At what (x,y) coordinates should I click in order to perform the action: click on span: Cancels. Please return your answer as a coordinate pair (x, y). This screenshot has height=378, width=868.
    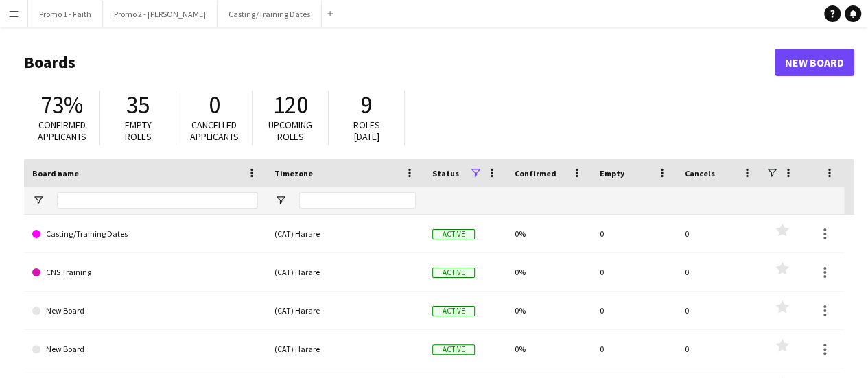
    Looking at the image, I should click on (700, 173).